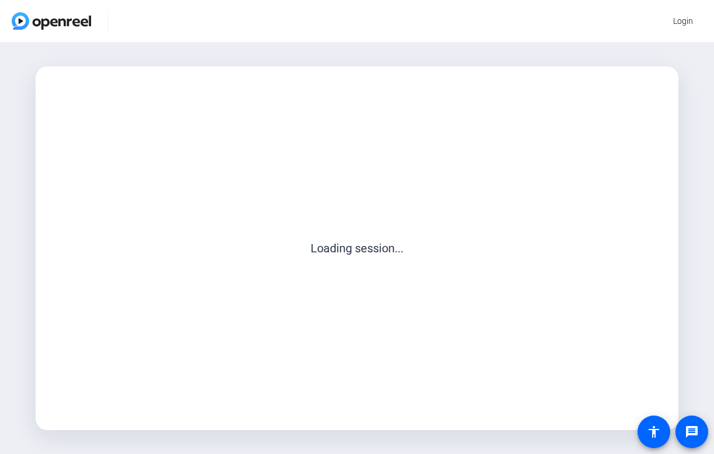  Describe the element at coordinates (691, 432) in the screenshot. I see `mat-icon: message` at that location.